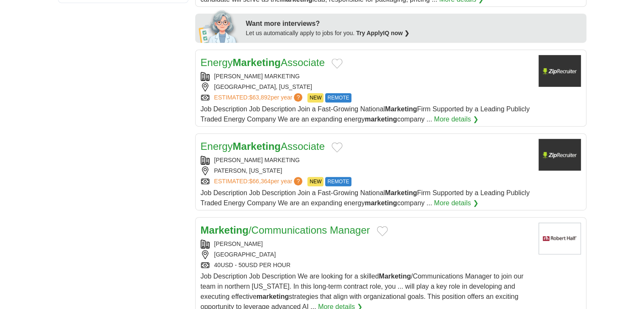 Image resolution: width=644 pixels, height=309 pixels. Describe the element at coordinates (414, 33) in the screenshot. I see `div: Let us automatically apply to jobs for you.` at that location.